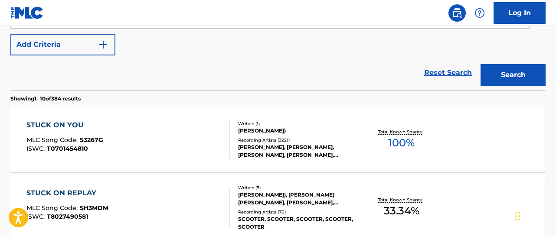 The image size is (556, 236). Describe the element at coordinates (518, 216) in the screenshot. I see `div: Drag` at that location.